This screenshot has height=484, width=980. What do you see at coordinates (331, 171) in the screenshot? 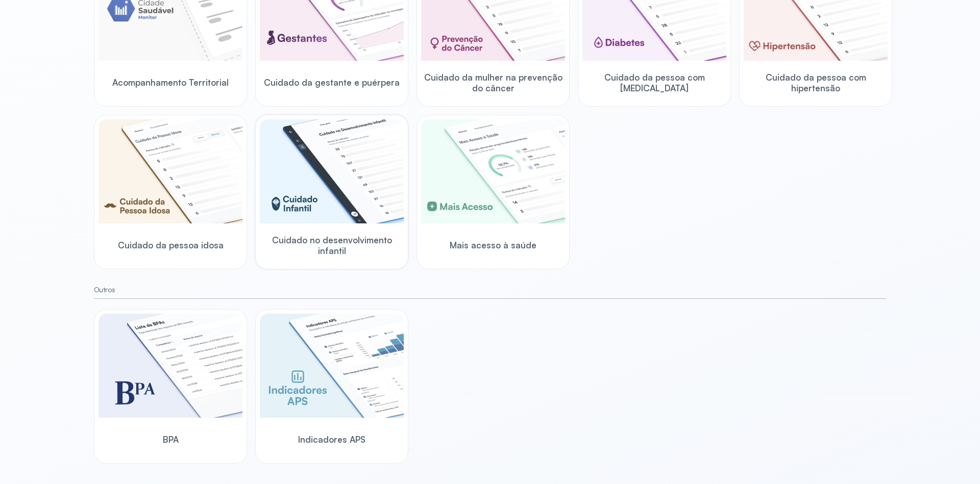
I see `img: child-development.png` at bounding box center [331, 171].